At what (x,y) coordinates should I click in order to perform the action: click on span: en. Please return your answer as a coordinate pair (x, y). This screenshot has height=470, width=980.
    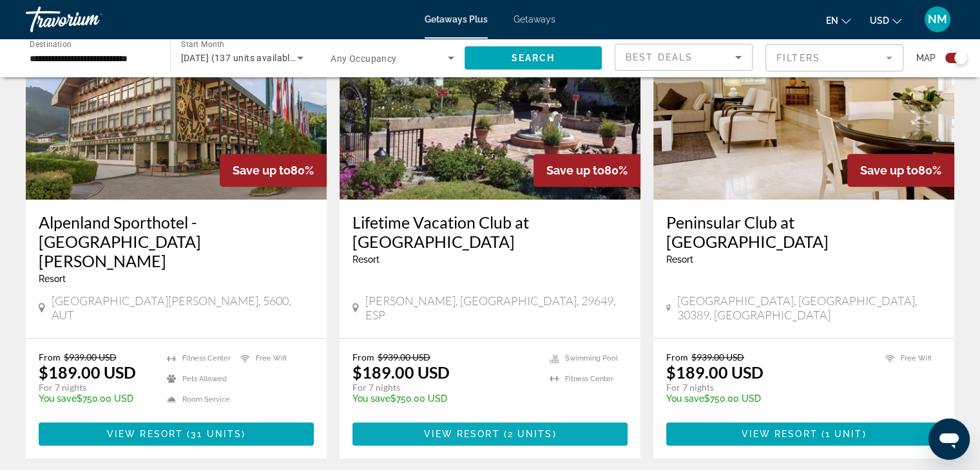
    Looking at the image, I should click on (832, 21).